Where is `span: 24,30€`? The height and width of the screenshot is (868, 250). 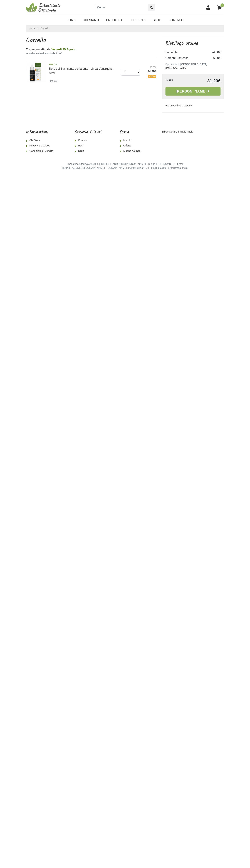 span: 24,30€ is located at coordinates (150, 72).